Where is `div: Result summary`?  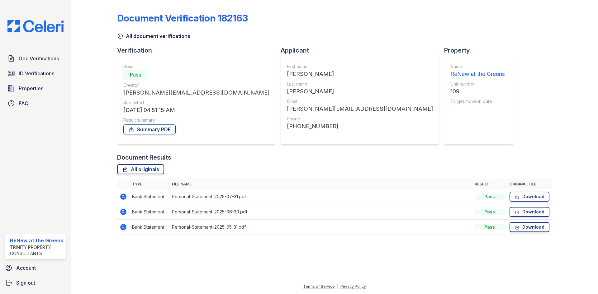 div: Result summary is located at coordinates (196, 120).